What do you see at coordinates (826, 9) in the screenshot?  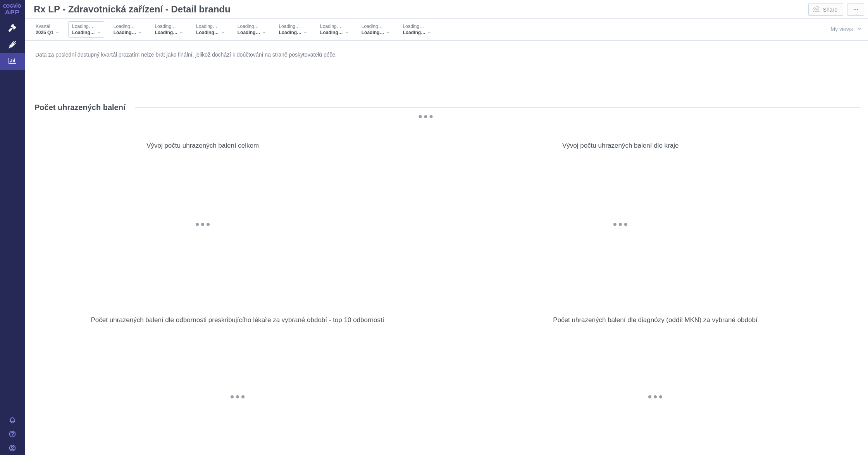 I see `button: Share dashboard` at bounding box center [826, 9].